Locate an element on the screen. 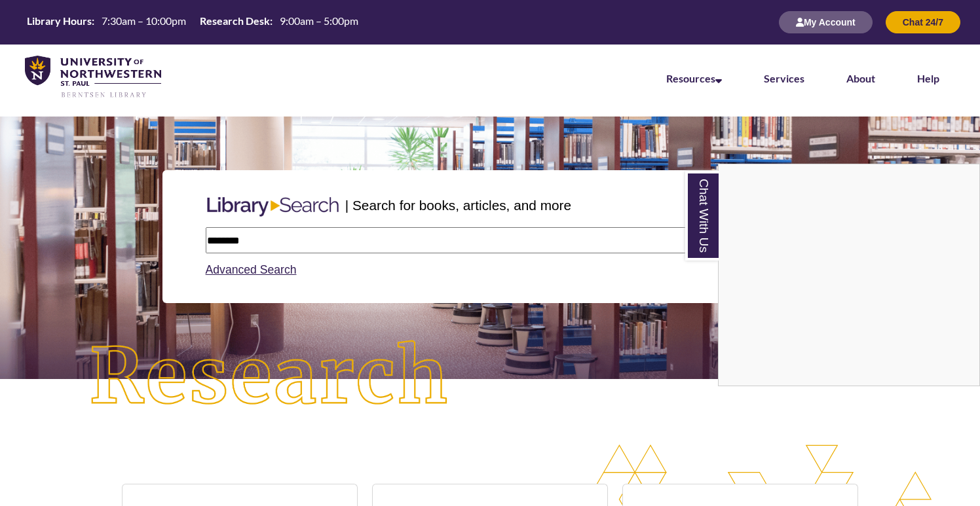 Image resolution: width=980 pixels, height=506 pixels. a: Services is located at coordinates (783, 78).